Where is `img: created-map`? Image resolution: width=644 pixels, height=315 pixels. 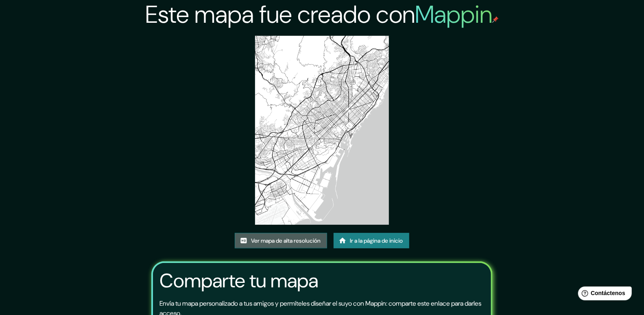
img: created-map is located at coordinates (322, 130).